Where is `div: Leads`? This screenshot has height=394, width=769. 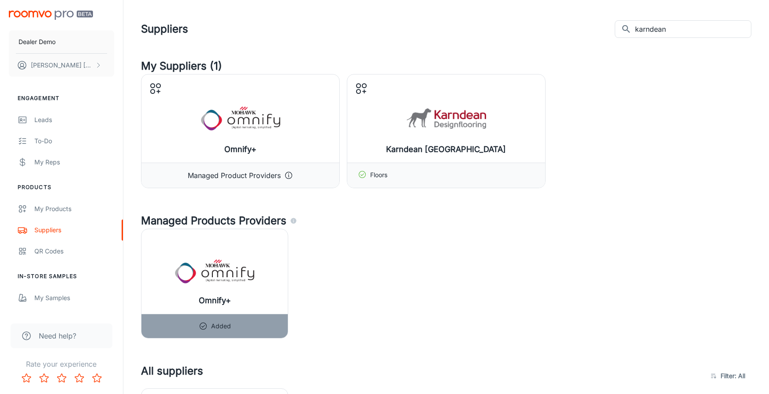
div: Leads is located at coordinates (74, 120).